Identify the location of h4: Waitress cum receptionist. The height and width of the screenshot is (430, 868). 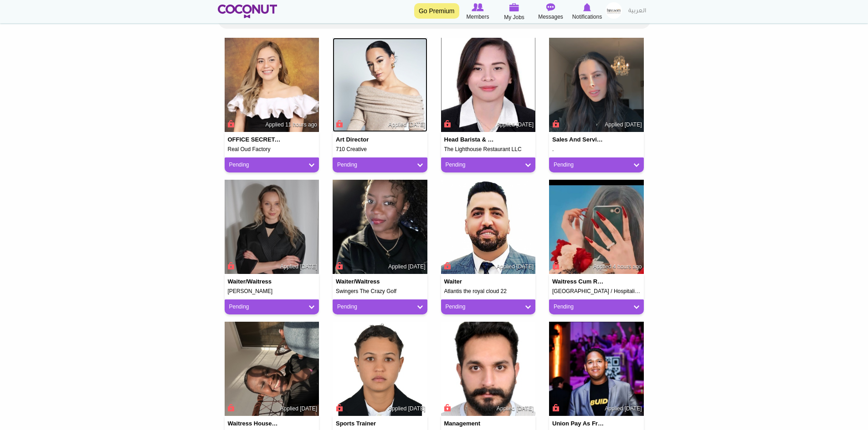
(579, 282).